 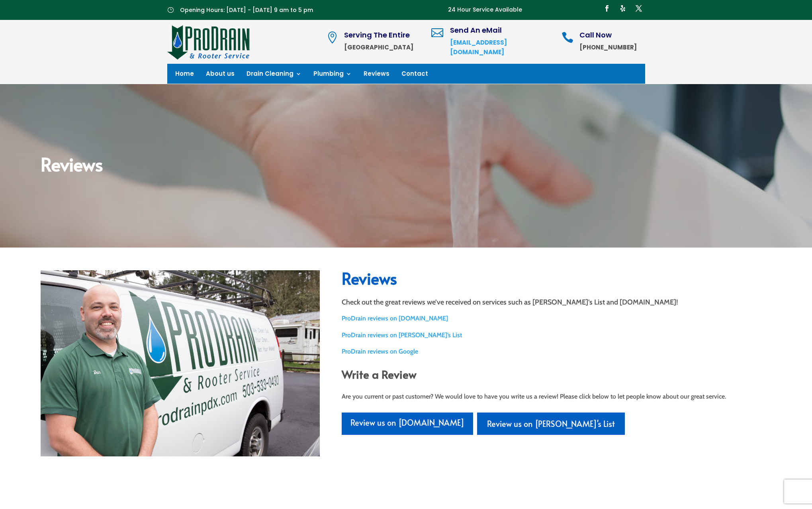 What do you see at coordinates (274, 75) in the screenshot?
I see `a: Drain Cleaning` at bounding box center [274, 75].